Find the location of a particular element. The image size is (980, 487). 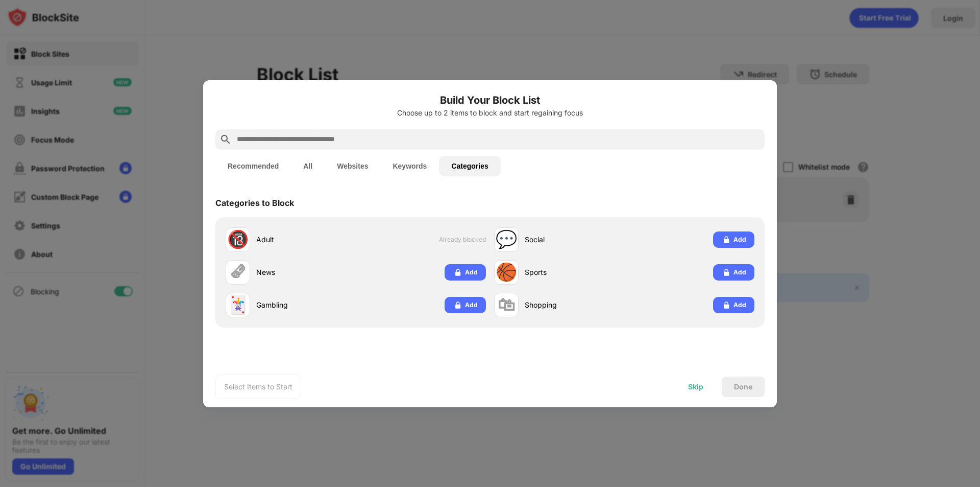

div: Shopping is located at coordinates (575, 305).